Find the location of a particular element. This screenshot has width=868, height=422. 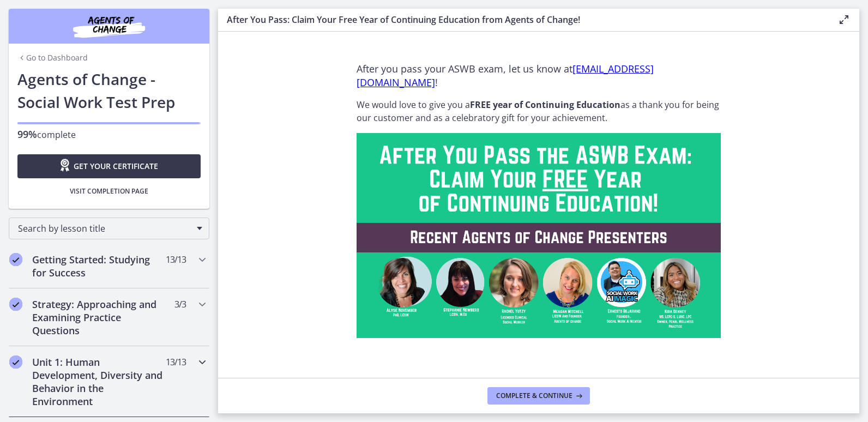

p: complete is located at coordinates (109, 134).